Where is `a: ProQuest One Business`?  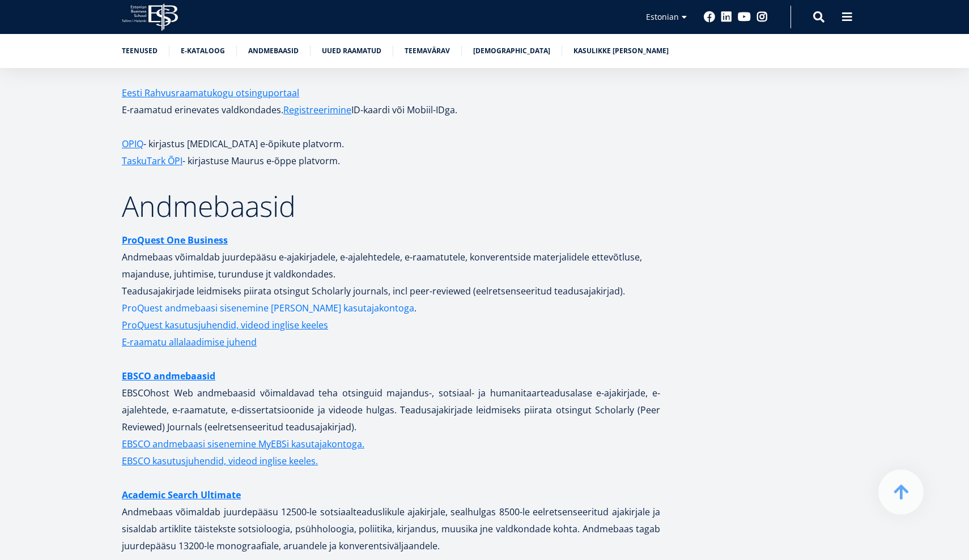
a: ProQuest One Business is located at coordinates (174, 240).